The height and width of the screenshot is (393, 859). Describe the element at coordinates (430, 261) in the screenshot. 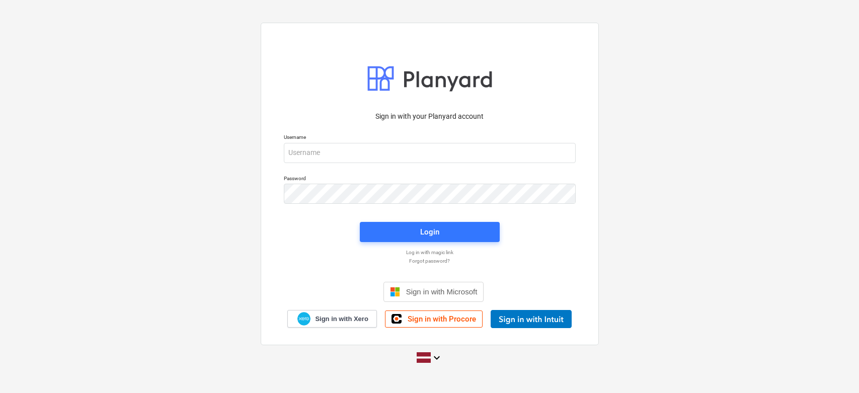

I see `p: Forgot password?` at that location.